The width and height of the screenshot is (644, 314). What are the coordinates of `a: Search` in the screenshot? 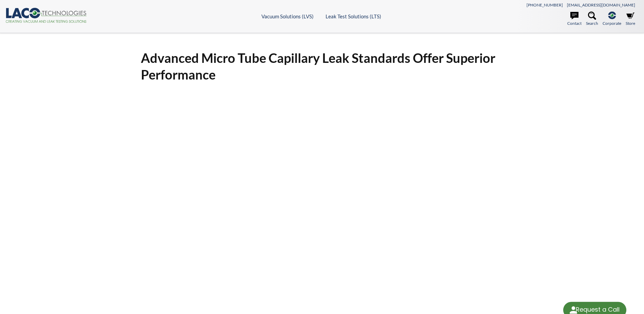 It's located at (592, 19).